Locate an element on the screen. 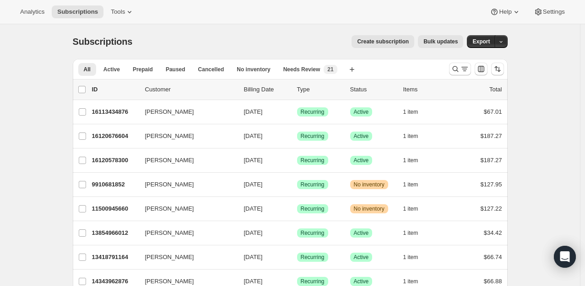  div: IDCustomerBilling DateTypeStatusItemsTotal is located at coordinates (297, 90).